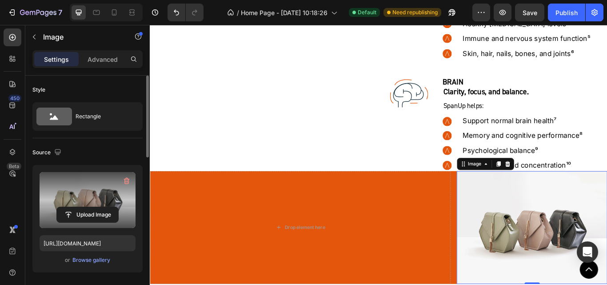 The height and width of the screenshot is (285, 607). What do you see at coordinates (81, 37) in the screenshot?
I see `p: Image` at bounding box center [81, 37].